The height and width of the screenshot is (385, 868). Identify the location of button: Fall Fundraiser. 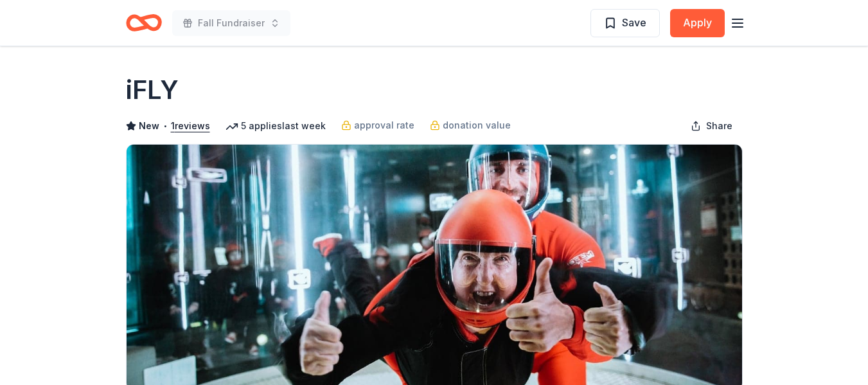
(231, 23).